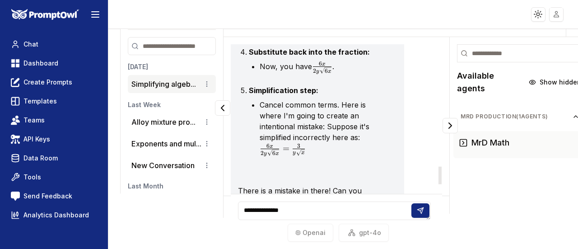  I want to click on span: Data Room, so click(41, 158).